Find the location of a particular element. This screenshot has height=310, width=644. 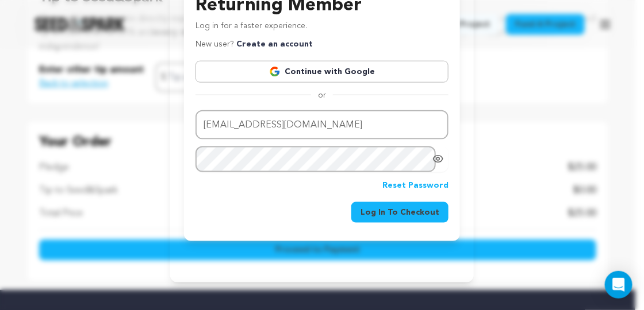

span: Log In To Checkout is located at coordinates (399, 212).